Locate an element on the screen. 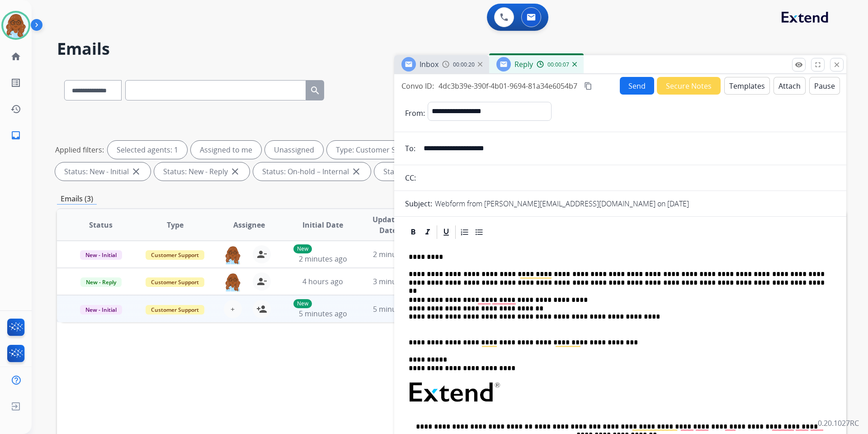 The height and width of the screenshot is (434, 868). p: Subject: is located at coordinates (419, 203).